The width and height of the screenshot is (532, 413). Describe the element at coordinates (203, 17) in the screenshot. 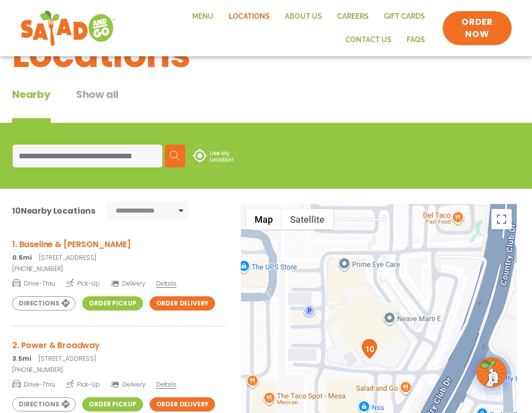

I see `a: Menu` at that location.